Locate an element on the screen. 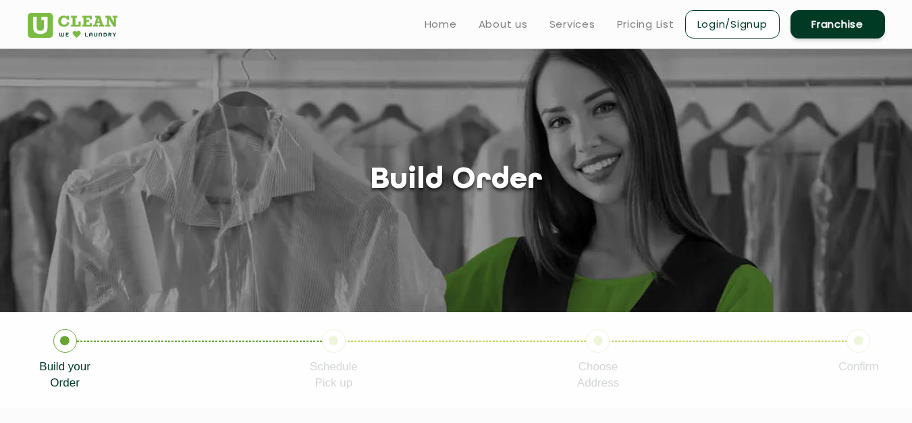 This screenshot has width=912, height=423. a: Franchise is located at coordinates (838, 24).